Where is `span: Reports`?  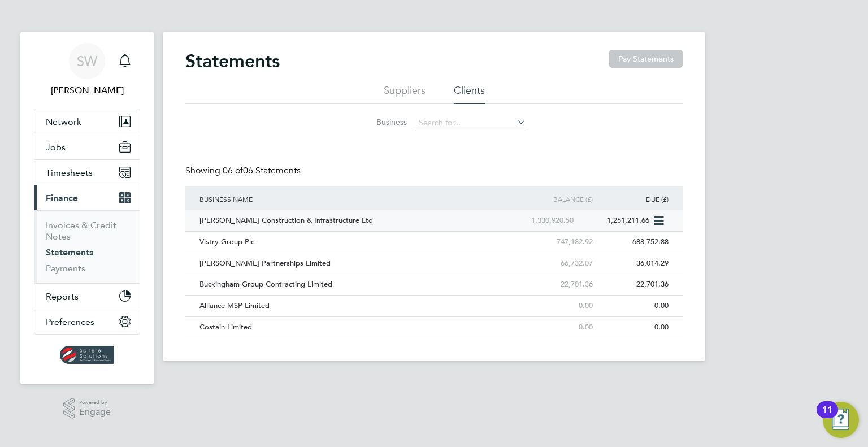
span: Reports is located at coordinates (62, 296).